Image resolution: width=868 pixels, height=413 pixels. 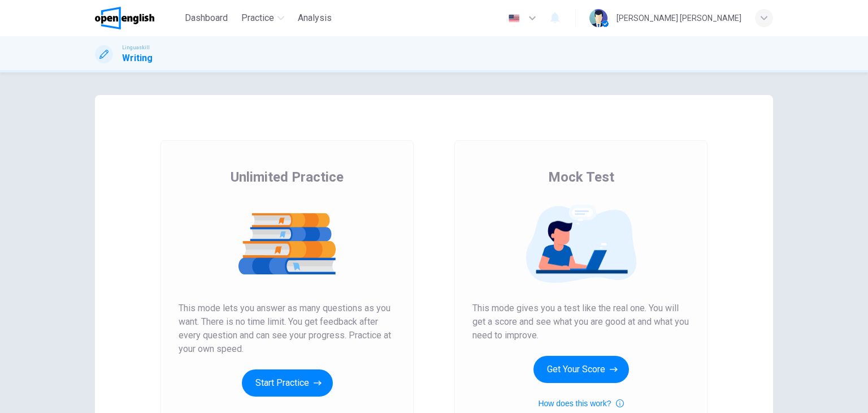 I want to click on img: OpenEnglish logo, so click(x=124, y=18).